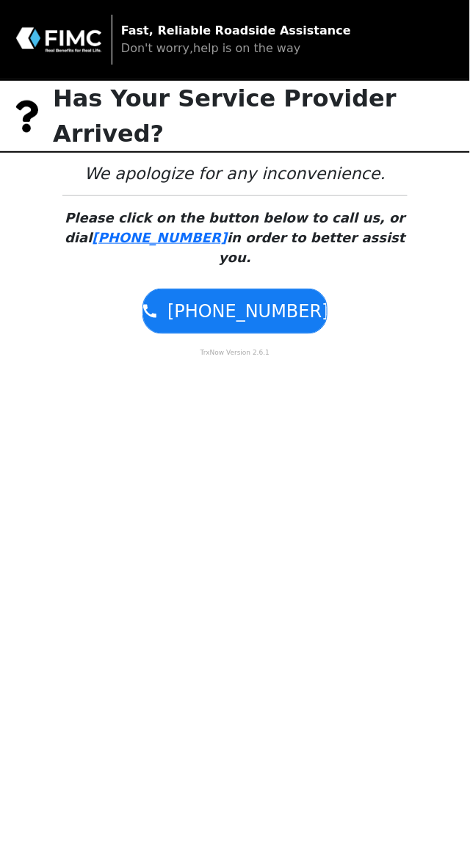  What do you see at coordinates (211, 48) in the screenshot?
I see `span: Don't worry,help is on the way` at bounding box center [211, 48].